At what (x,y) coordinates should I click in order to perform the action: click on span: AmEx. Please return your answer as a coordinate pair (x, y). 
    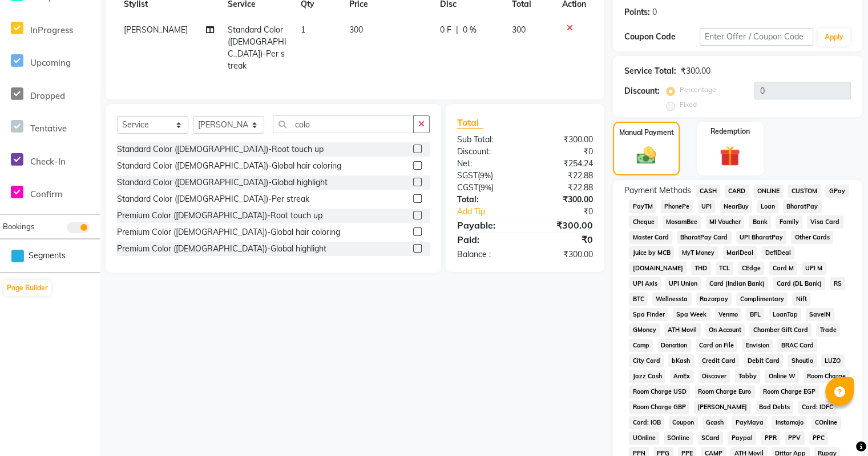
    Looking at the image, I should click on (682, 376).